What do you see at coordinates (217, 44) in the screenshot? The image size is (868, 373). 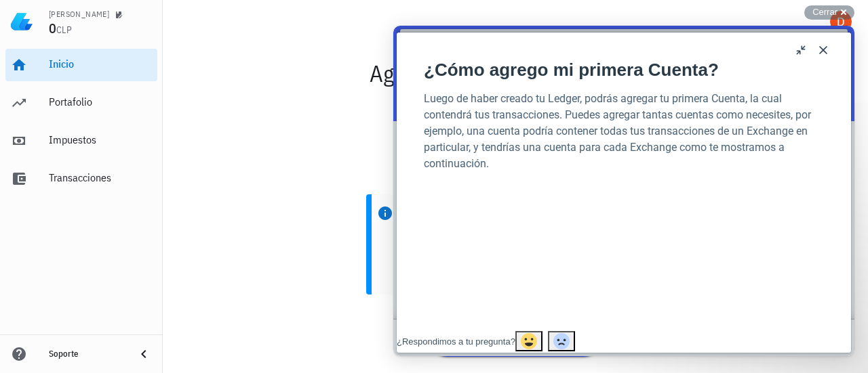 I see `div: ¿Cómo agrego mi primera Cuenta?` at bounding box center [217, 44].